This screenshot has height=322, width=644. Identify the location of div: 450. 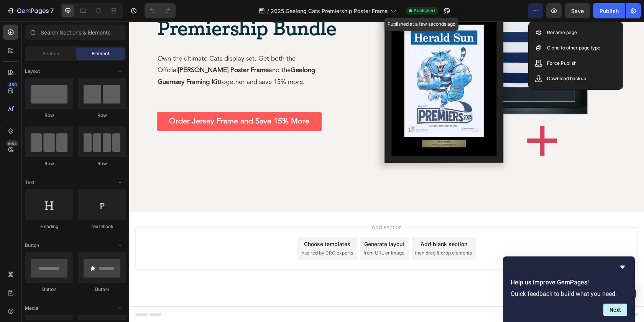
(12, 85).